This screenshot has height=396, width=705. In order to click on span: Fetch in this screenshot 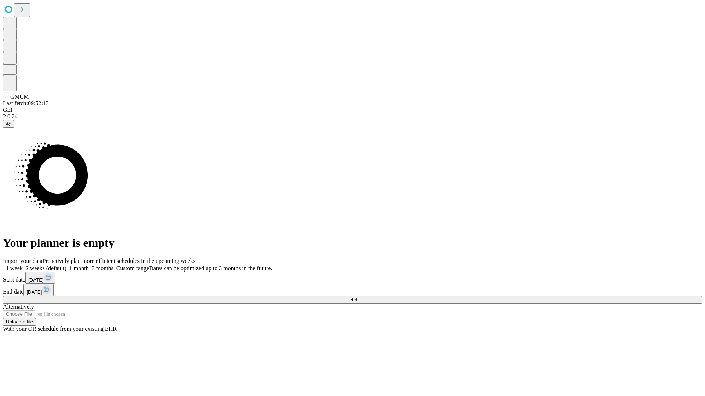, I will do `click(352, 300)`.